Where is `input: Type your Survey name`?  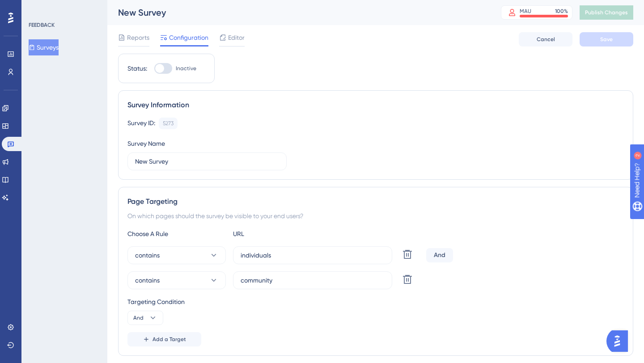
input: Type your Survey name is located at coordinates (207, 161).